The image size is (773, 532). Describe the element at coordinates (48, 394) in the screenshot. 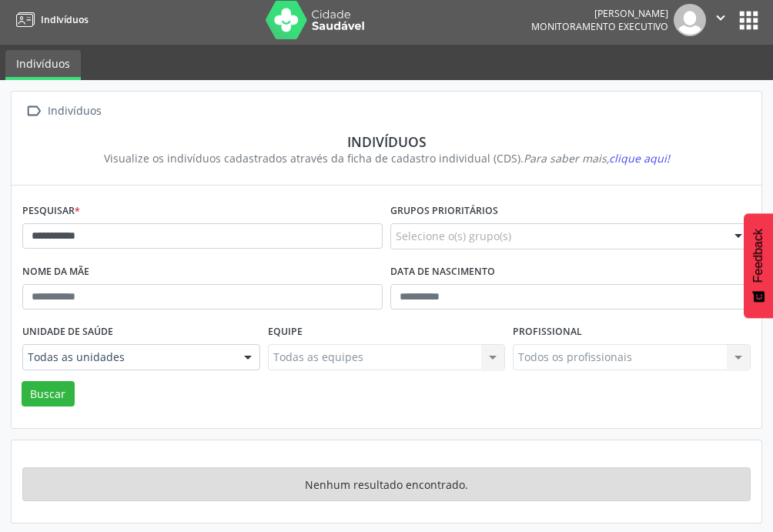

I see `button: Buscar` at that location.